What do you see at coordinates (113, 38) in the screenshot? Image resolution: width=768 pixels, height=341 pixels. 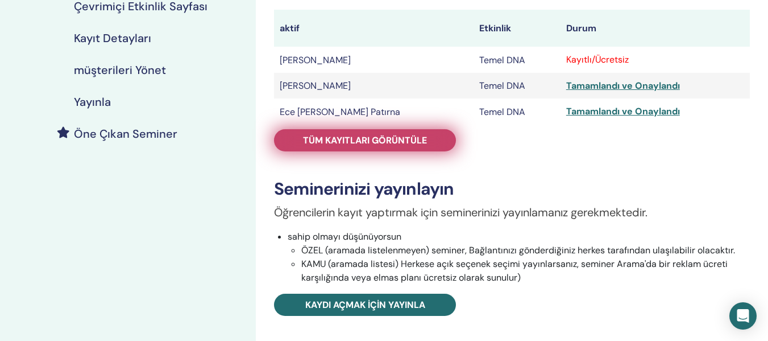 I see `font: Kayıt Detayları` at bounding box center [113, 38].